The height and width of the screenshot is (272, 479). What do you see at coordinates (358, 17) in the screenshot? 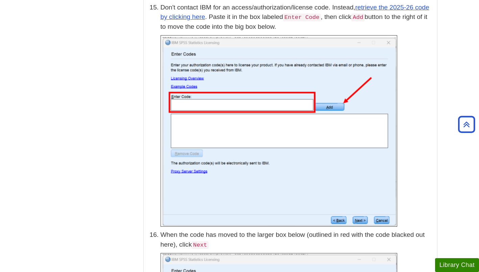
I see `code: Add` at bounding box center [358, 17].